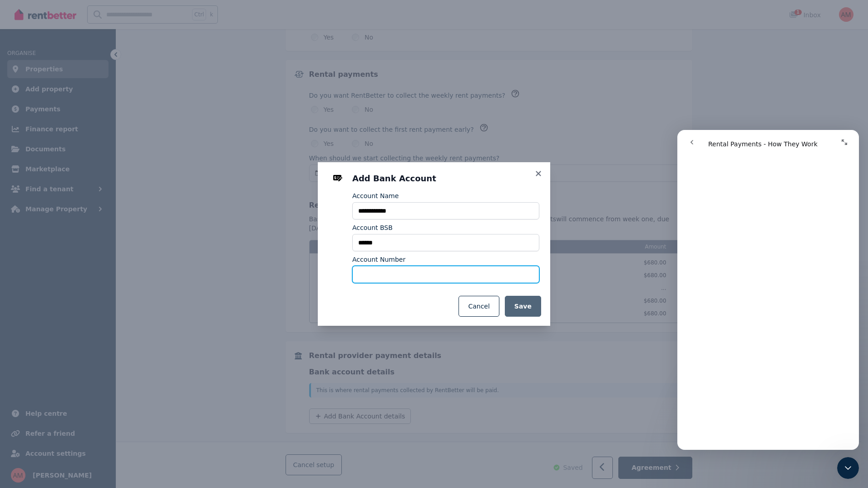 The height and width of the screenshot is (488, 868). I want to click on button: Expand window, so click(167, 12).